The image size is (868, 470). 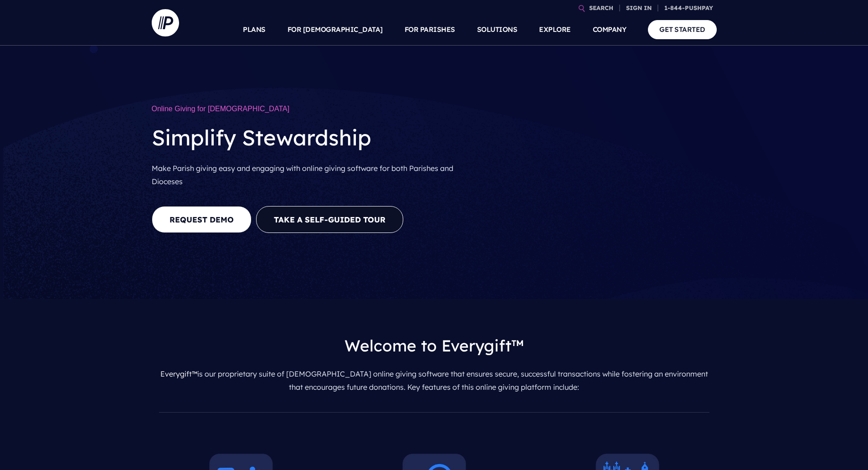 I want to click on a: PLANS, so click(x=255, y=30).